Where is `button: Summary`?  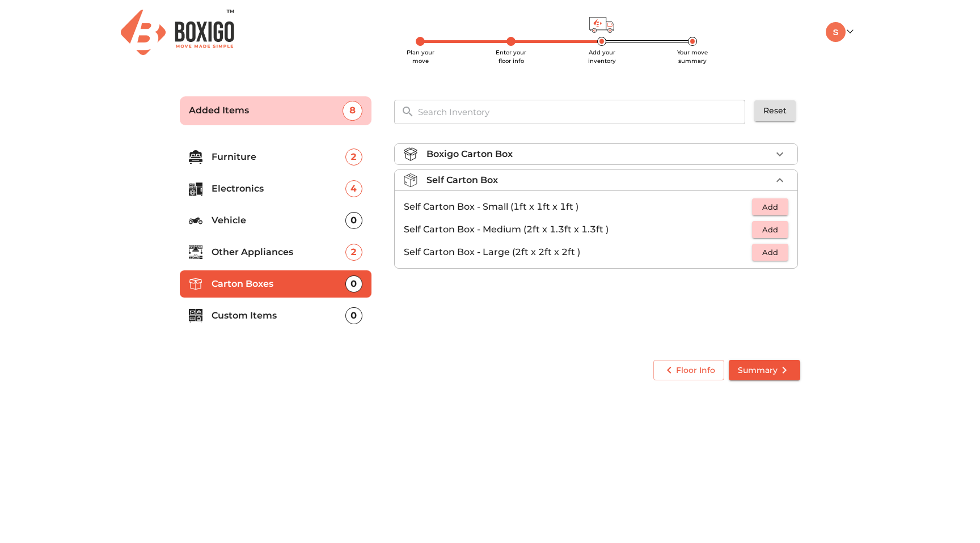
button: Summary is located at coordinates (765, 371).